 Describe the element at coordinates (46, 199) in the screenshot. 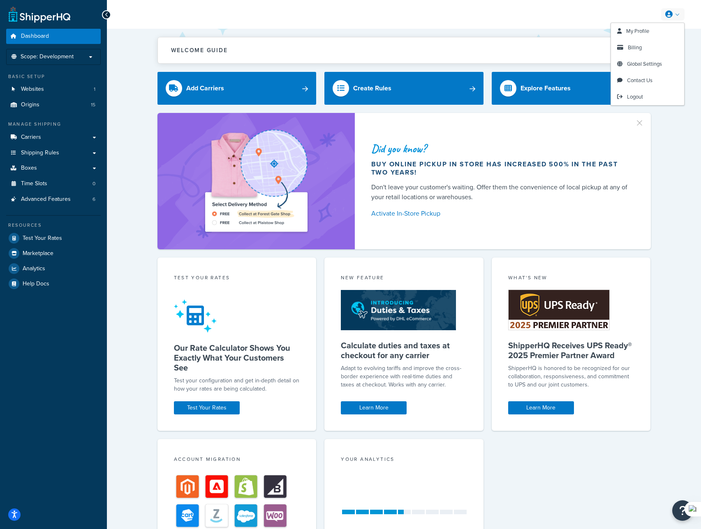

I see `span: Advanced Features` at that location.